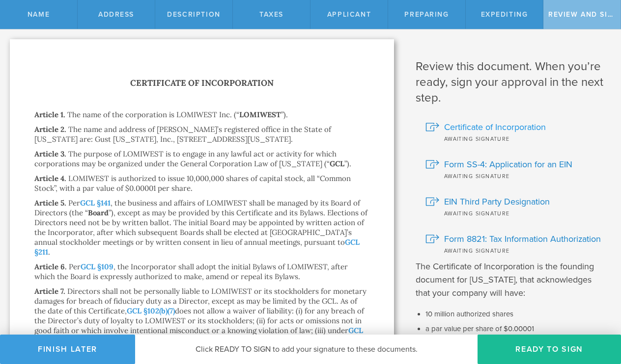  What do you see at coordinates (511, 82) in the screenshot?
I see `h1: Review this document. When you’re ready, sign your approval in the next step.` at bounding box center [511, 82].